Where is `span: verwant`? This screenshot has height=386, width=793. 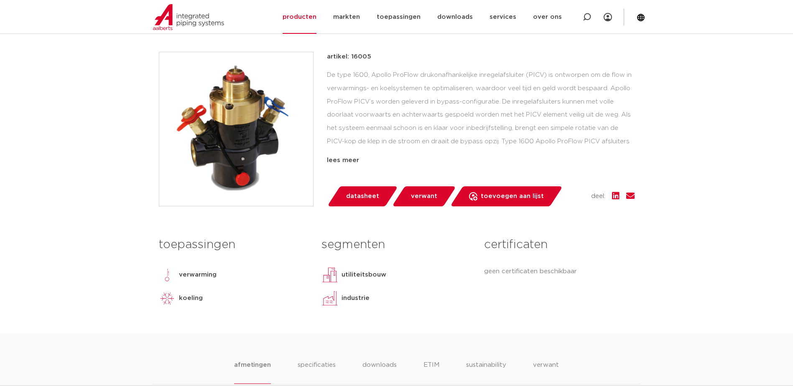
span: verwant is located at coordinates (424, 197).